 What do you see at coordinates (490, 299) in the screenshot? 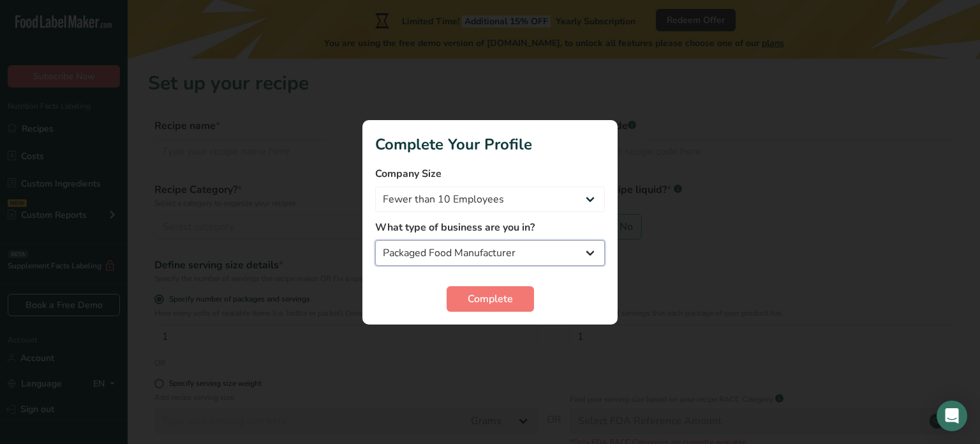
I see `button: Complete` at bounding box center [490, 299].